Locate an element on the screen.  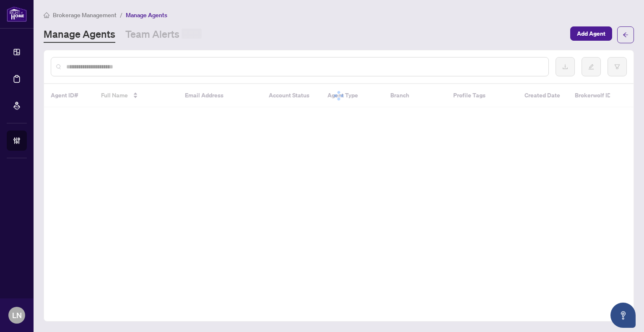
span: Manage Agents is located at coordinates (146, 15).